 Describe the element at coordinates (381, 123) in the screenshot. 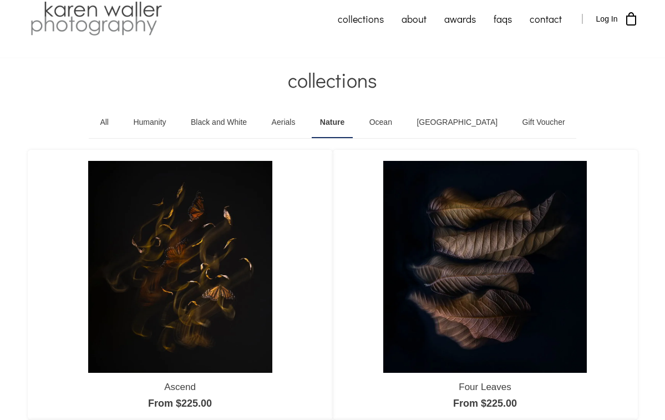

I see `a: Ocean` at that location.